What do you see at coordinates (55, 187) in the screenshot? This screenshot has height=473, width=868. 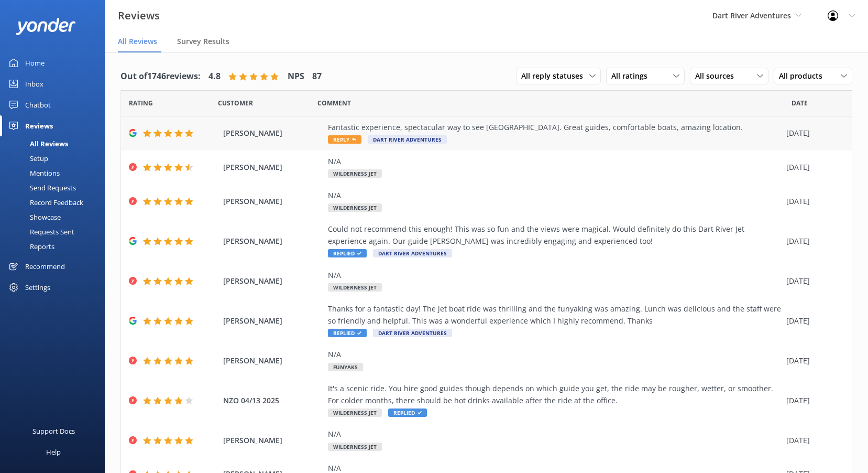 I see `a: Send Requests` at bounding box center [55, 187].